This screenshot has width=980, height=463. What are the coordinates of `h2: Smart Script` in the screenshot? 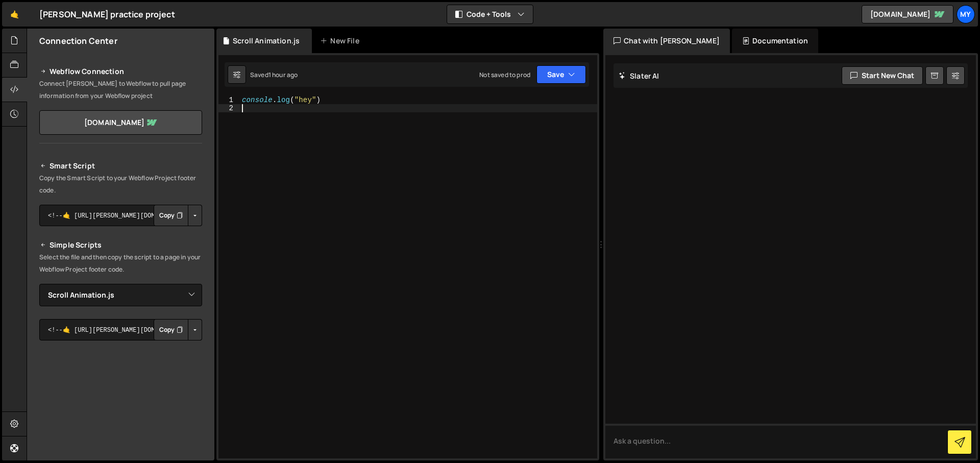 It's located at (121, 166).